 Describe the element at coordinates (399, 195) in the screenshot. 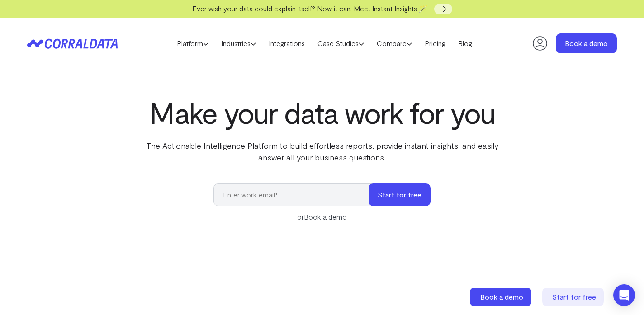

I see `button: Start for free` at that location.